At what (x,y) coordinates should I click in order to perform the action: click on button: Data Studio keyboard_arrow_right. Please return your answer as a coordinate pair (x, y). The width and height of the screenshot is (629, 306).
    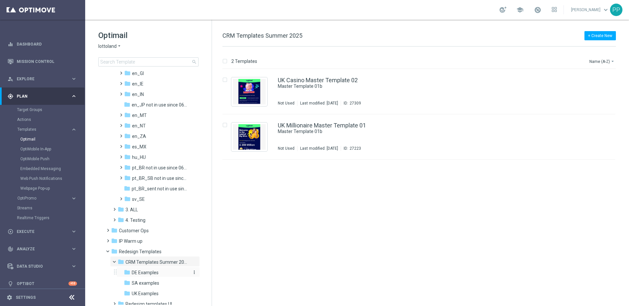
    Looking at the image, I should click on (42, 266).